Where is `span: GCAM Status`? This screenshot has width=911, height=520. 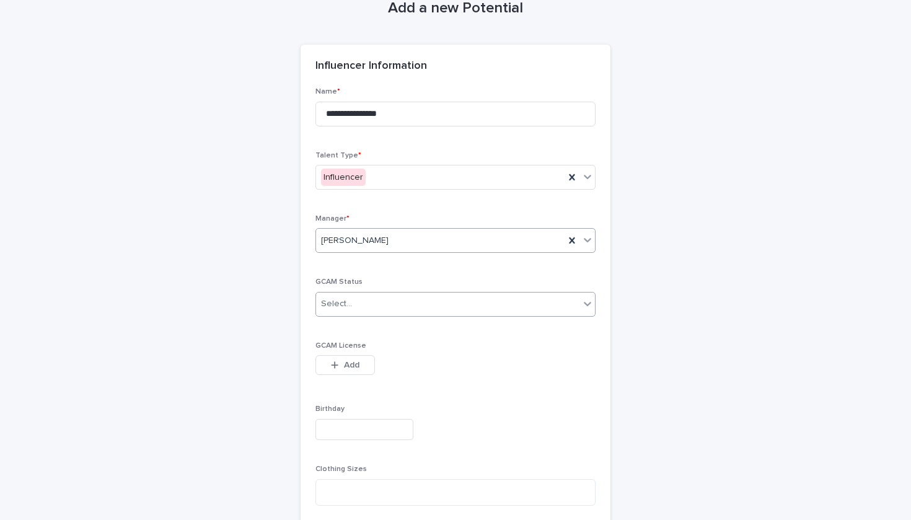 span: GCAM Status is located at coordinates (339, 282).